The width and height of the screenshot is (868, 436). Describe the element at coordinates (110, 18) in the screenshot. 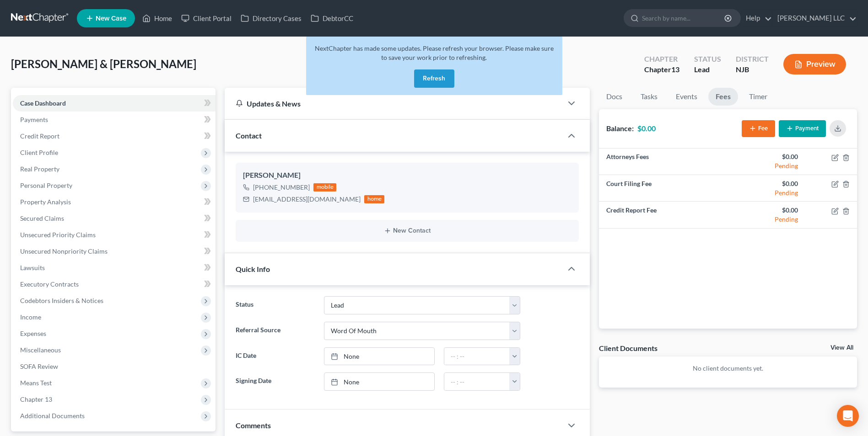

I see `span: New Case` at that location.